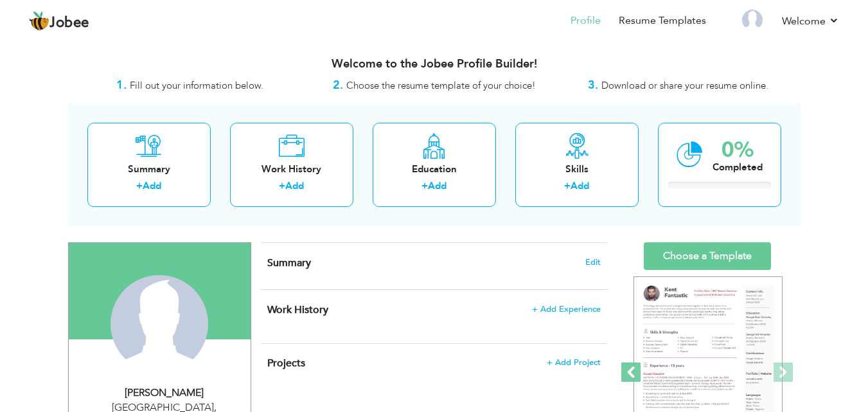 This screenshot has height=412, width=868. What do you see at coordinates (685, 85) in the screenshot?
I see `span: Download or share your resume online.` at bounding box center [685, 85].